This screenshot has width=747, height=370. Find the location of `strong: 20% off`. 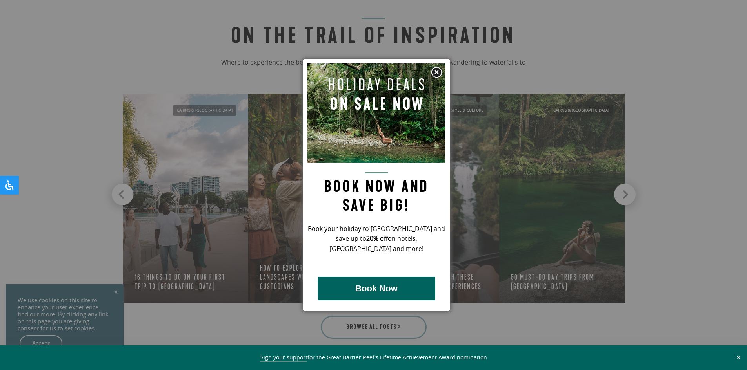

strong: 20% off is located at coordinates (377, 239).